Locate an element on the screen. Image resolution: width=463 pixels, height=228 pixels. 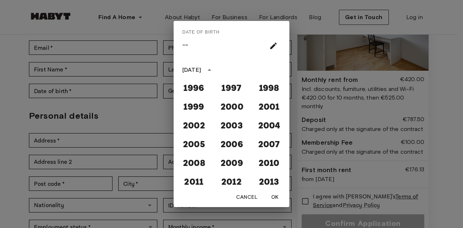
button: calendar view is open, go to text input view is located at coordinates (273, 46).